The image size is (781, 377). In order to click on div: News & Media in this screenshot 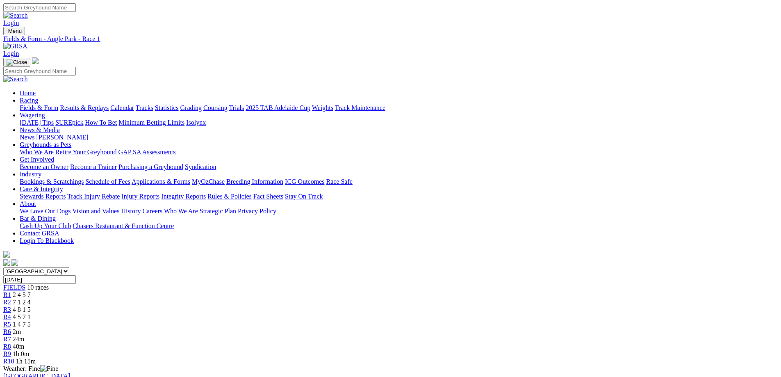, I will do `click(399, 137)`.